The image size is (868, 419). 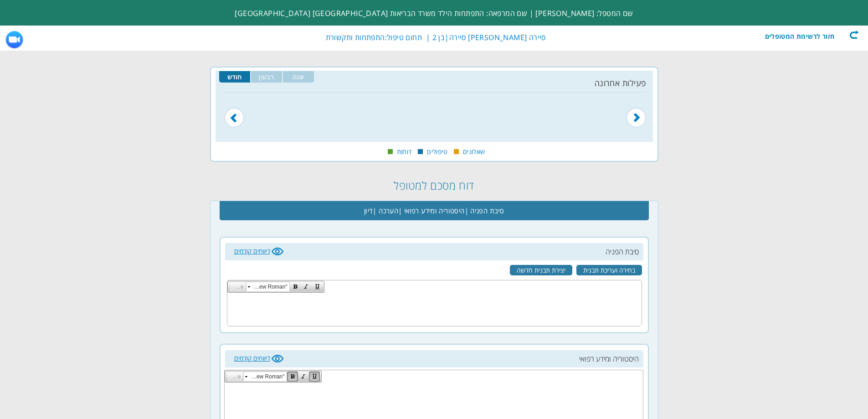 I want to click on h2: דוח מסכם למטופל, so click(x=434, y=185).